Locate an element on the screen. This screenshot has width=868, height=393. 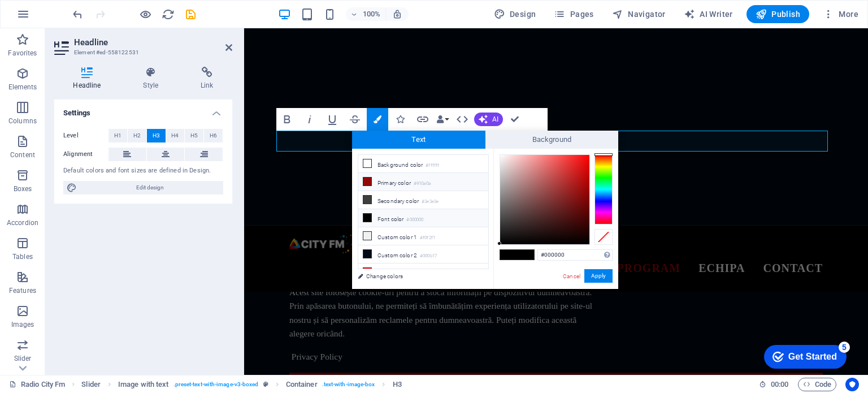
button: HTML is located at coordinates (462, 119).